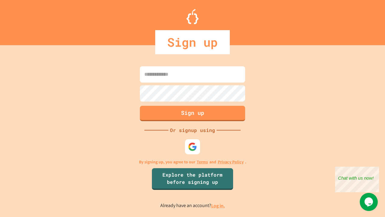  I want to click on a: Privacy Policy, so click(231, 162).